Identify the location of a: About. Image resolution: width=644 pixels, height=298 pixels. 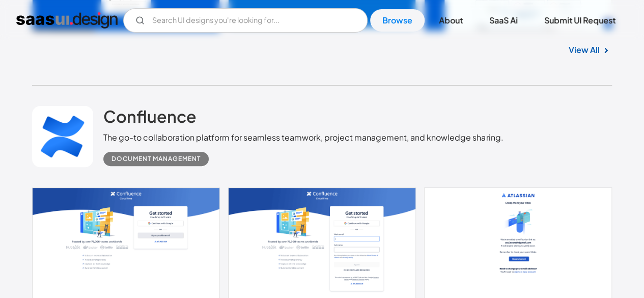
(450, 20).